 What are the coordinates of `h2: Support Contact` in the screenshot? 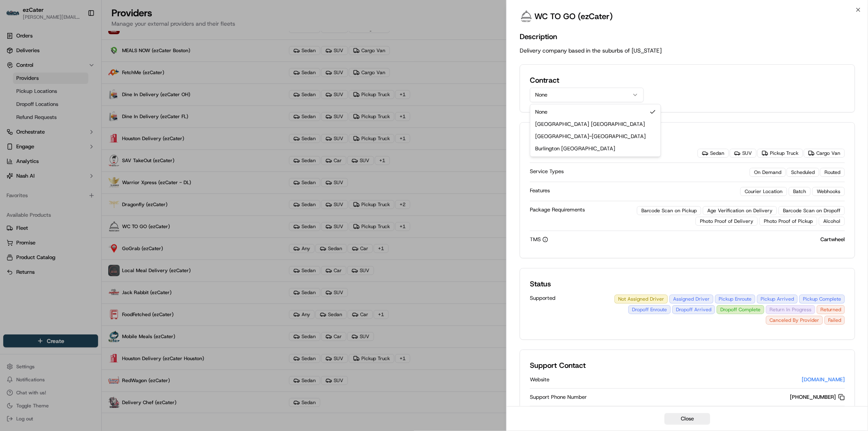 It's located at (688, 365).